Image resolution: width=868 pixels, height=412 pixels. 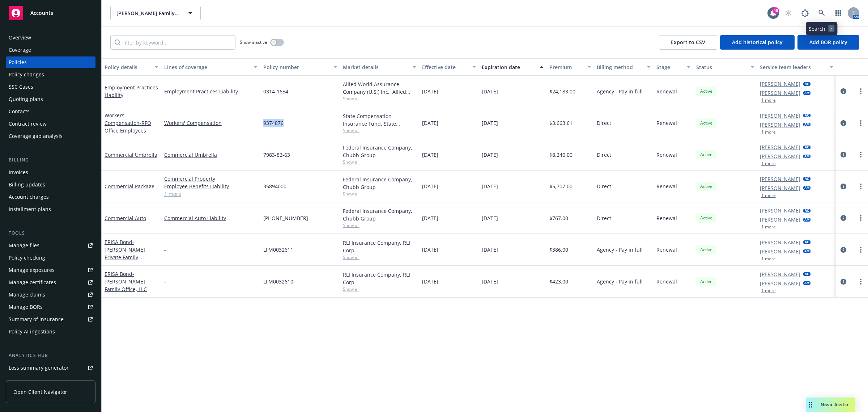 What do you see at coordinates (559, 281) in the screenshot?
I see `span: $423.00` at bounding box center [559, 281].